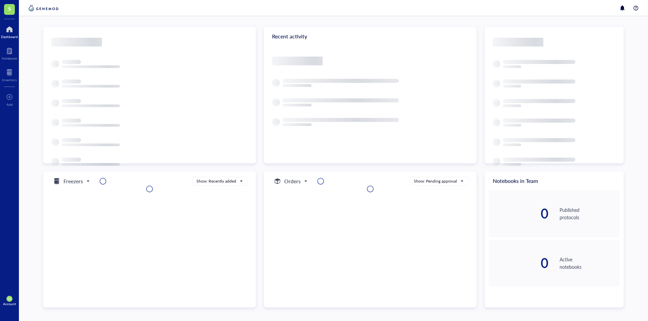 This screenshot has height=321, width=648. Describe the element at coordinates (554, 181) in the screenshot. I see `div: Notebooks in Team` at that location.